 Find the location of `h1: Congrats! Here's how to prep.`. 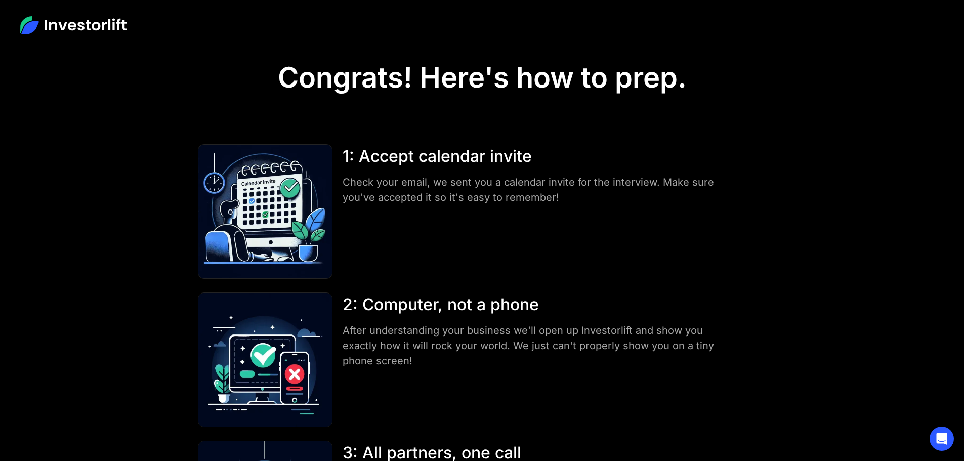

h1: Congrats! Here's how to prep. is located at coordinates (482, 77).